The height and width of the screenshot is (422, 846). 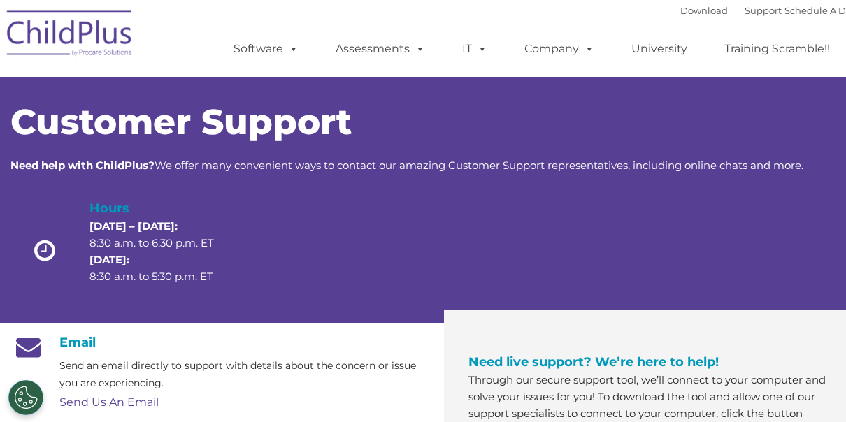 I want to click on p: Send an email directly to support with details about the concern or issue you are experiencing., so click(x=241, y=375).